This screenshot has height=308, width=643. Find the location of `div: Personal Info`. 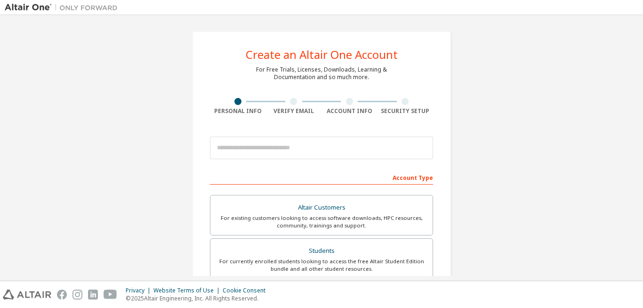

div: Personal Info is located at coordinates (238, 111).